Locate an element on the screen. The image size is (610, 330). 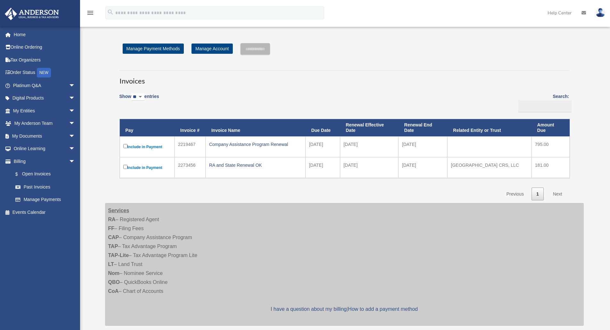
a: Past Invoices is located at coordinates (45, 187).